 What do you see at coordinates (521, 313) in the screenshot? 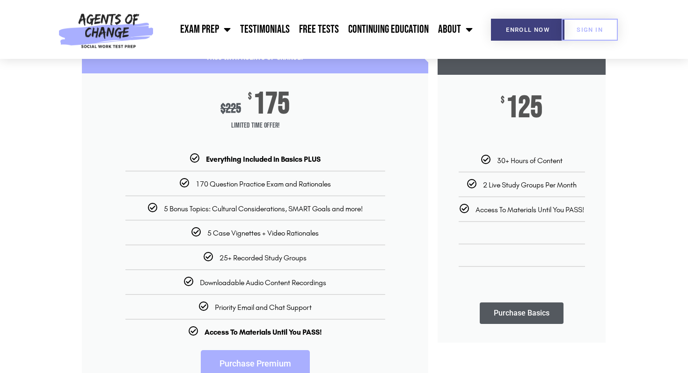
I see `a: Purchase Basics` at bounding box center [521, 313].